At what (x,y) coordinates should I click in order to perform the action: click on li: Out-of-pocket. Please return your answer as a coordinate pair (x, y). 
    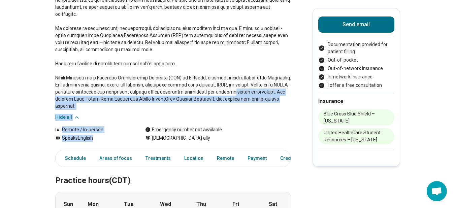
    Looking at the image, I should click on (356, 60).